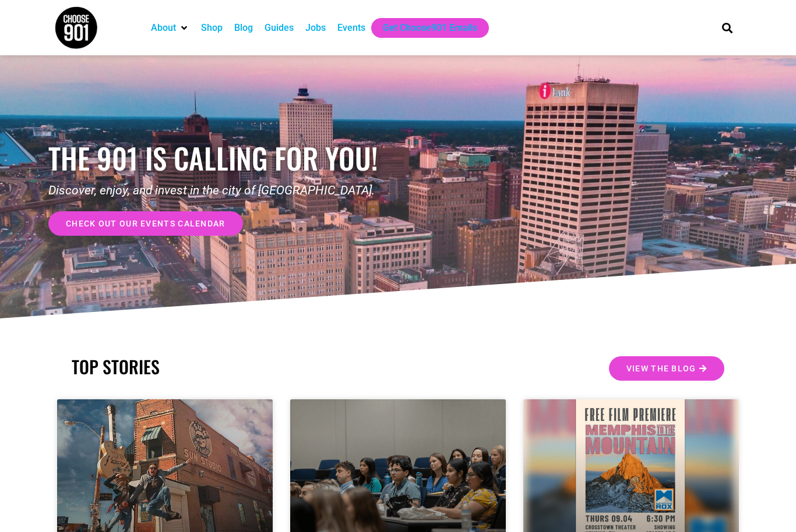 This screenshot has height=532, width=796. I want to click on a: check out our events calendar, so click(145, 224).